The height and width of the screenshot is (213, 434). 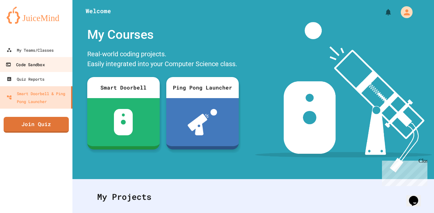 What do you see at coordinates (38, 98) in the screenshot?
I see `div: Smart Doorbell & Ping Pong Launcher` at bounding box center [38, 98].